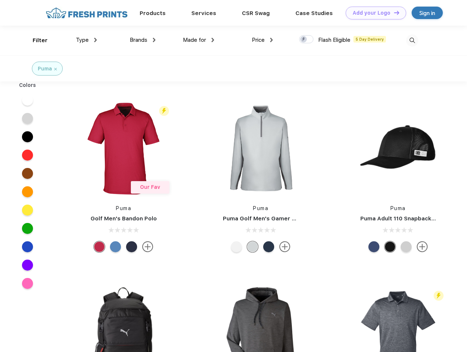  I want to click on div: Bright White, so click(236, 247).